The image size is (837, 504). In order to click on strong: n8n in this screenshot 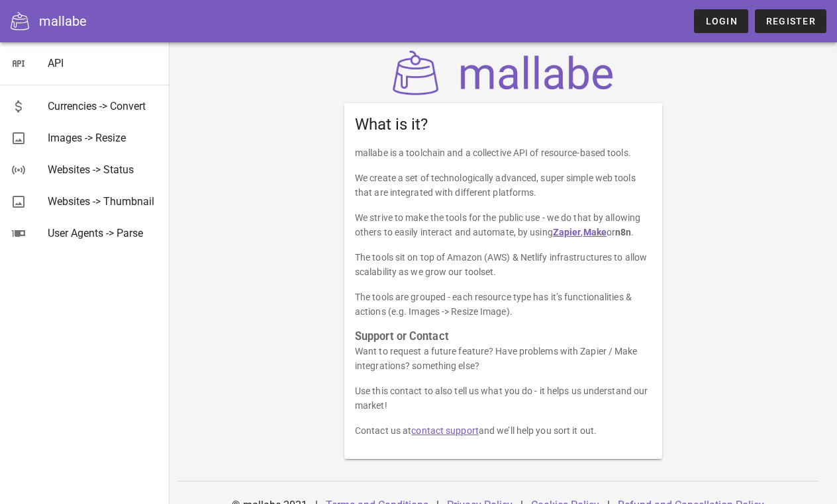, I will do `click(623, 232)`.